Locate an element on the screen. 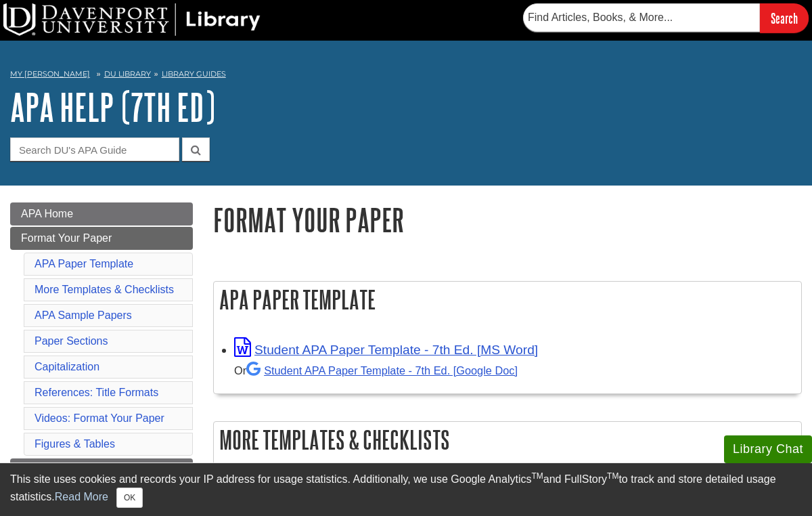  a: References: Title Formats is located at coordinates (97, 392).